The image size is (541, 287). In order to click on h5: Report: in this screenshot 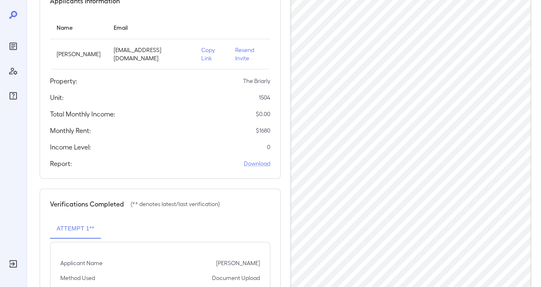, I will do `click(61, 164)`.